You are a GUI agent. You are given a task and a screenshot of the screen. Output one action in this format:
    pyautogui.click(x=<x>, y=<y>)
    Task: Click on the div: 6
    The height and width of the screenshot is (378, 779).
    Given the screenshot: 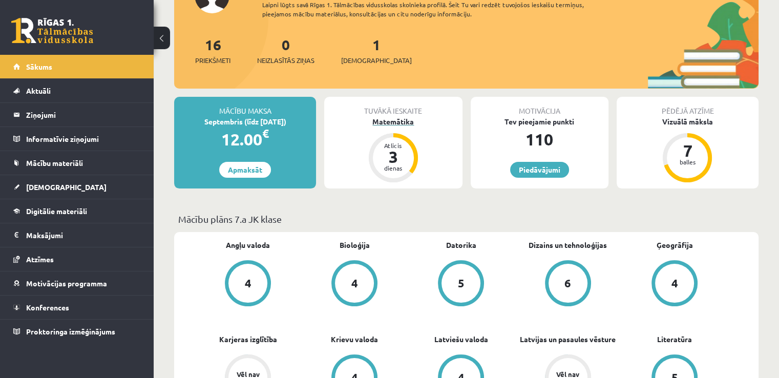 What is the action you would take?
    pyautogui.click(x=568, y=283)
    